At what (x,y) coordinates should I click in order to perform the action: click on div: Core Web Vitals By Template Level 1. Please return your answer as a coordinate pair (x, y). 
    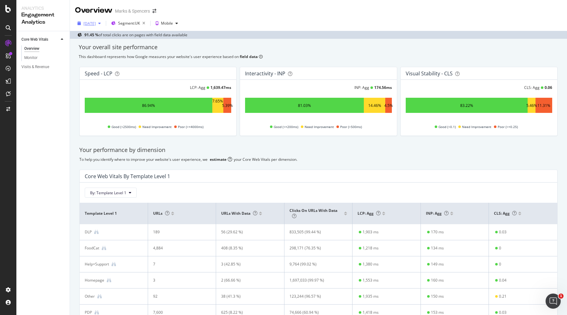
    Looking at the image, I should click on (127, 176).